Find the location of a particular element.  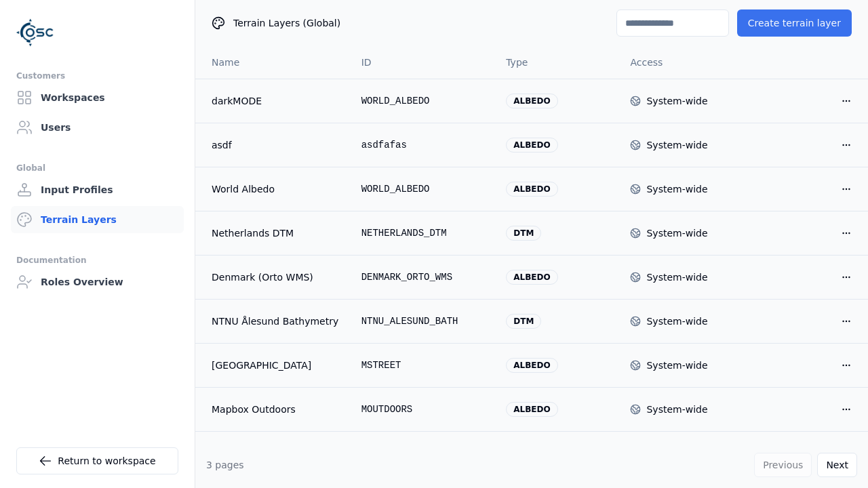

div: Global is located at coordinates (97, 168).